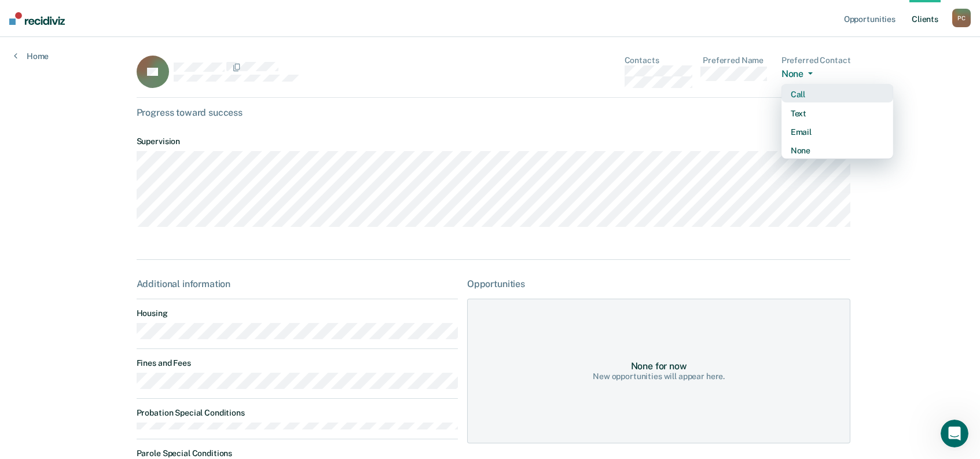 Image resolution: width=980 pixels, height=459 pixels. I want to click on img: Recidiviz, so click(37, 19).